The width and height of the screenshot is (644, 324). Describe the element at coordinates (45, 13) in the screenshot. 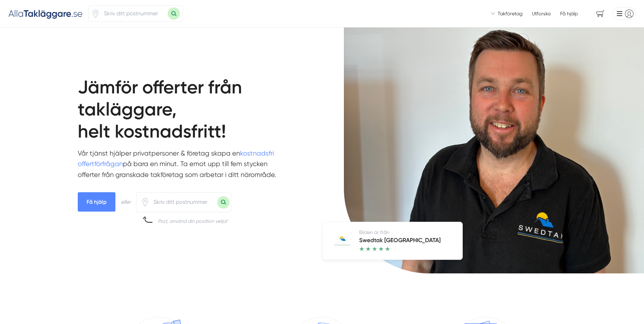

I see `a: Alla Takläggare` at that location.